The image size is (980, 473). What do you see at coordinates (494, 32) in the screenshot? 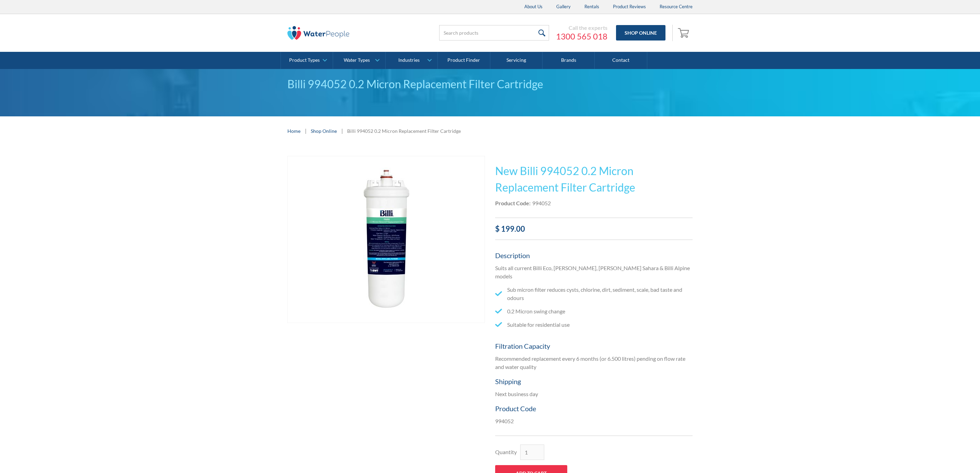
I see `input: Search products` at bounding box center [494, 32].